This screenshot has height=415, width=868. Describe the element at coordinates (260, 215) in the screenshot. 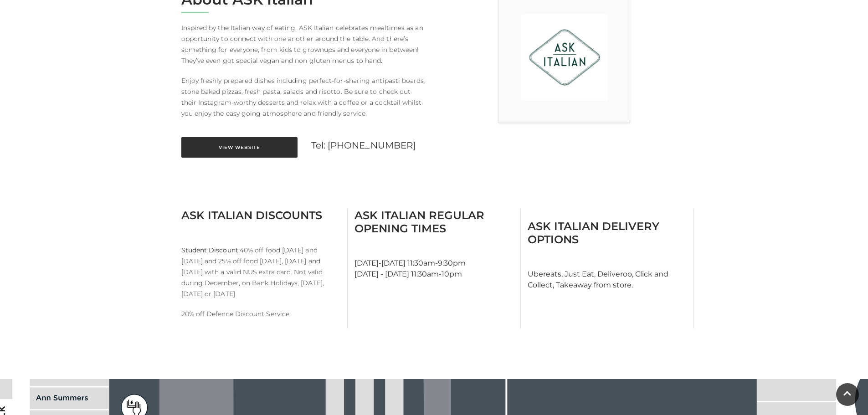

I see `h3: ASK Italian Discounts` at that location.